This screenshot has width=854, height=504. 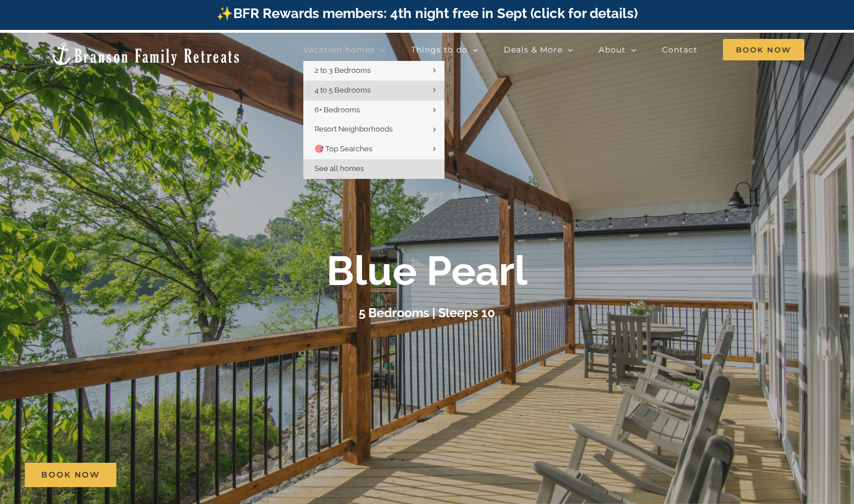 What do you see at coordinates (374, 149) in the screenshot?
I see `a: 🎯 Top Searches` at bounding box center [374, 149].